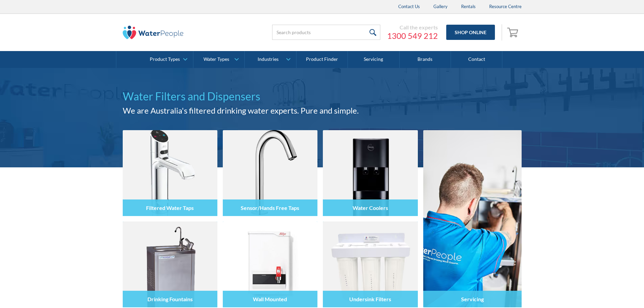  Describe the element at coordinates (322, 60) in the screenshot. I see `a: Product Finder` at that location.